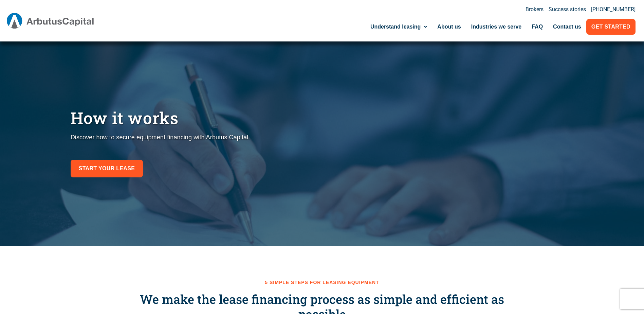 The height and width of the screenshot is (314, 644). What do you see at coordinates (567, 27) in the screenshot?
I see `a: Contact us` at bounding box center [567, 27].